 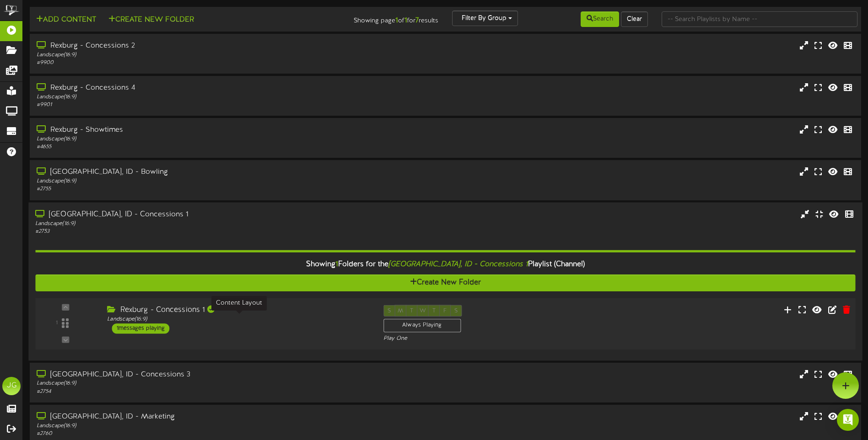 What do you see at coordinates (760, 19) in the screenshot?
I see `input: -- Search Playlists by Name --` at bounding box center [760, 19].